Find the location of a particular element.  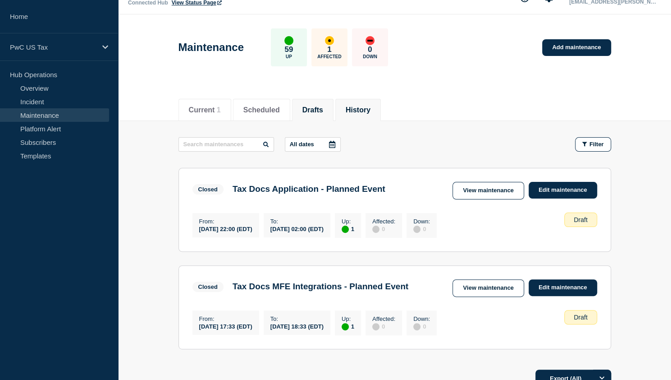

span: 1 is located at coordinates (219, 110).